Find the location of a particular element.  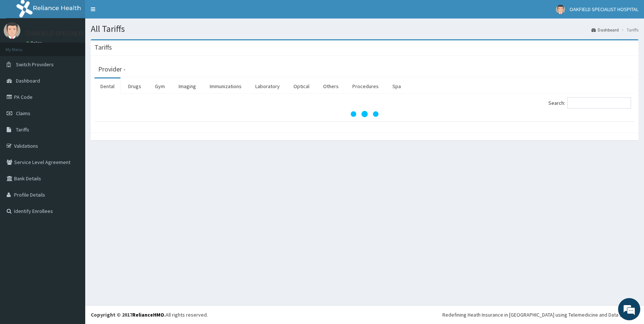

a: Laboratory is located at coordinates (267, 87).